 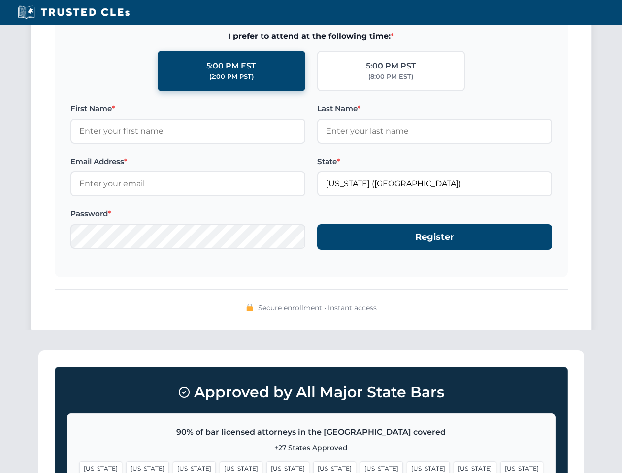 I want to click on div: 5:00 PM EST, so click(x=231, y=66).